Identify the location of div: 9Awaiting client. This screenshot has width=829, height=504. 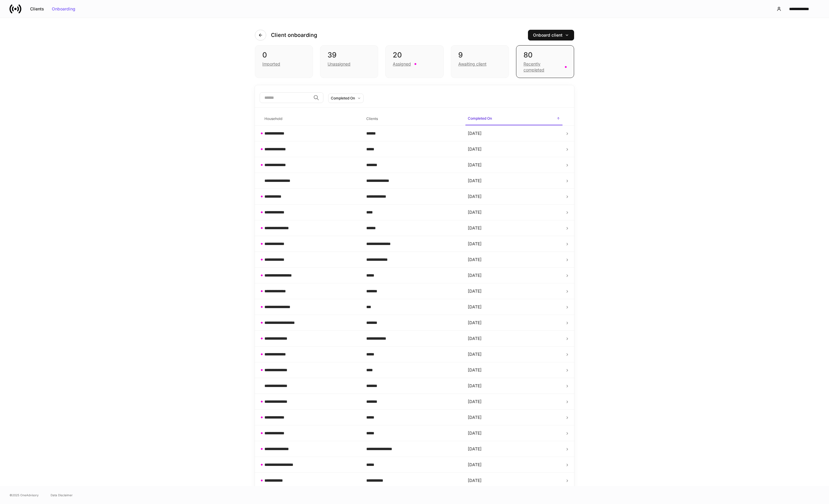
(480, 62).